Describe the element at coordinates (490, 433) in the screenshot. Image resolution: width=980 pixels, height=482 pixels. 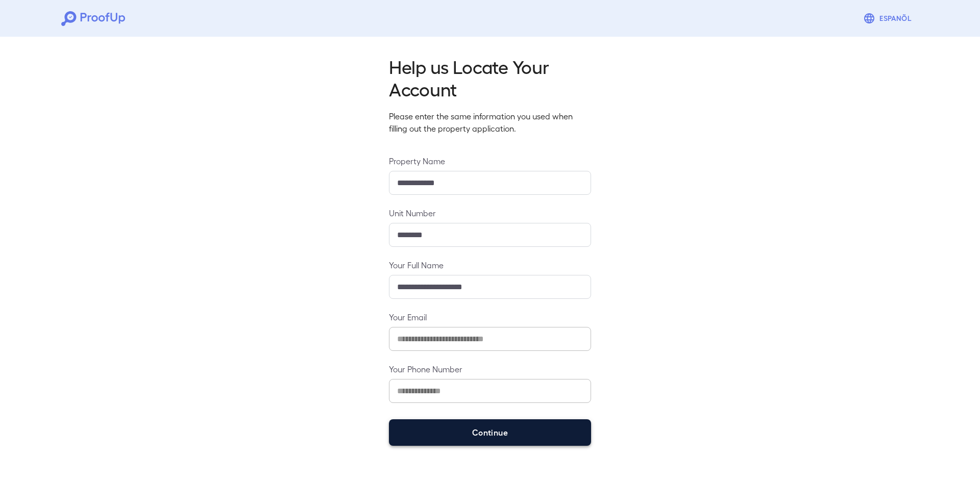
I see `button: Continue` at that location.